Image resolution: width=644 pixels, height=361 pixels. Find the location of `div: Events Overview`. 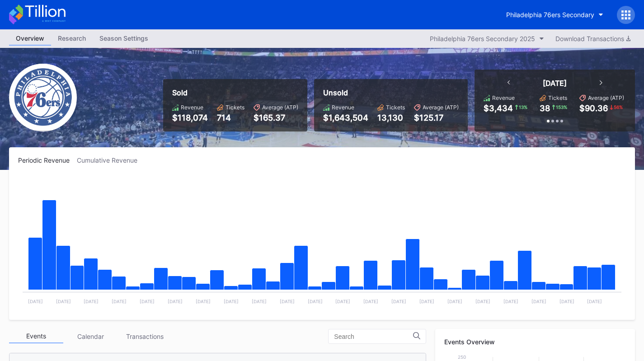

div: Events Overview is located at coordinates (535, 342).